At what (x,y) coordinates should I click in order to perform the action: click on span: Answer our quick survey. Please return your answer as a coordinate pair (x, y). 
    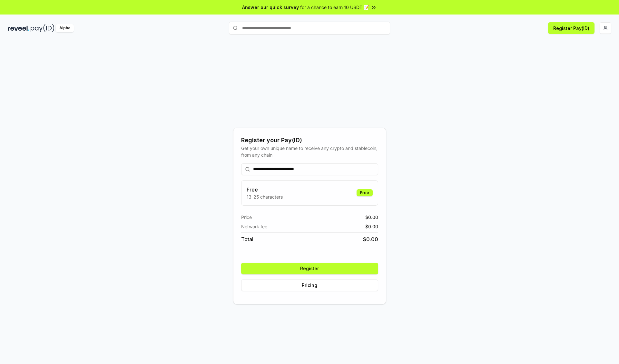
    Looking at the image, I should click on (271, 7).